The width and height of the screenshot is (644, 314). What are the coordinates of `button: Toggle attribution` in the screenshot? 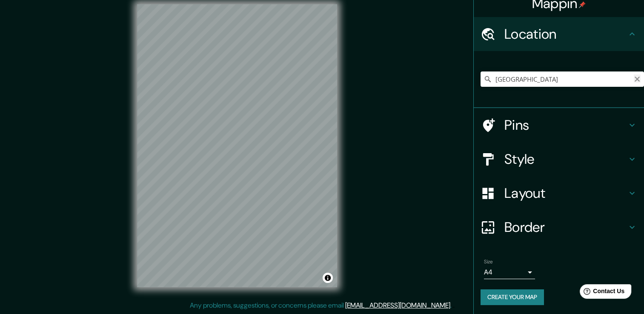 It's located at (327, 278).